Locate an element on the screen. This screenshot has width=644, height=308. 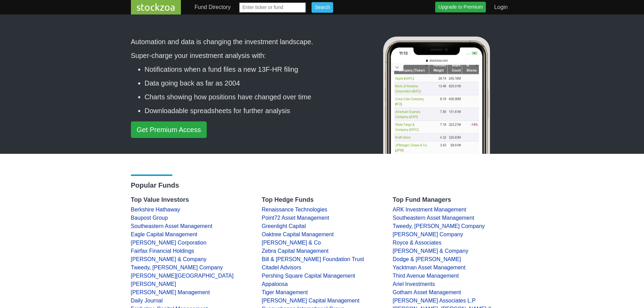
a: Zebra Capital Management is located at coordinates (295, 251).